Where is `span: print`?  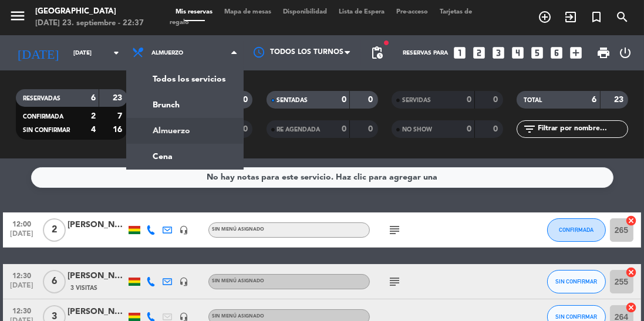 span: print is located at coordinates (603, 53).